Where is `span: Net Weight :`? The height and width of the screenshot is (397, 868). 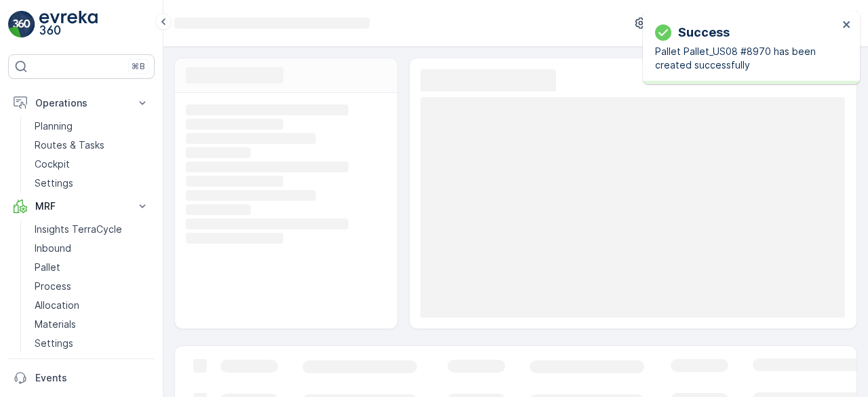 span: Net Weight : is located at coordinates (41, 273).